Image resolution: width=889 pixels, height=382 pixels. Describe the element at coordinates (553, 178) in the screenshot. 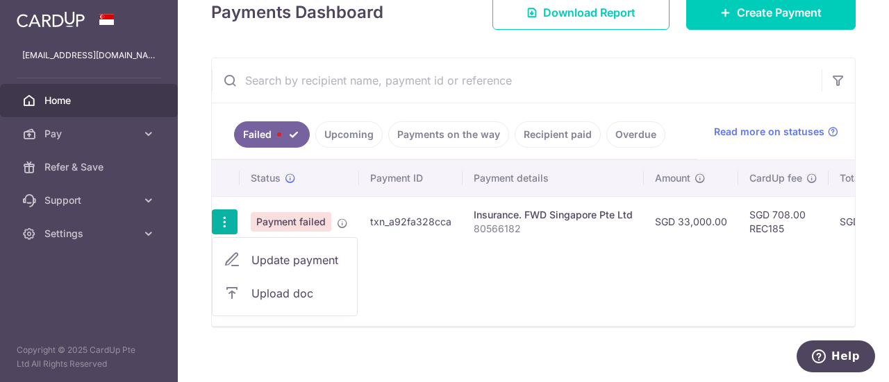

I see `th: Payment details` at that location.